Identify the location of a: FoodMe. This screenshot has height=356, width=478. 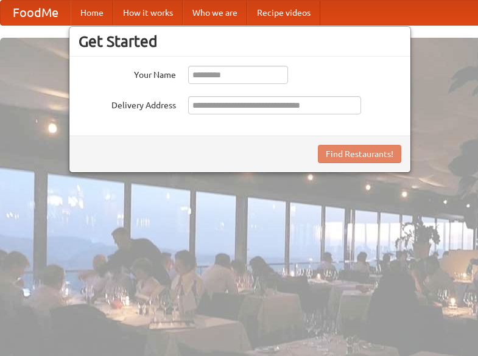
(35, 13).